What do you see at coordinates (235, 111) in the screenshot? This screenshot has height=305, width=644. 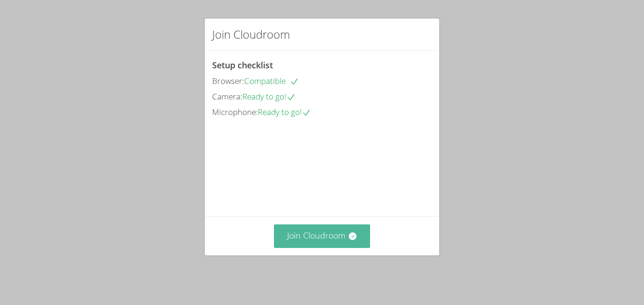 I see `span: Microphone:` at bounding box center [235, 111].